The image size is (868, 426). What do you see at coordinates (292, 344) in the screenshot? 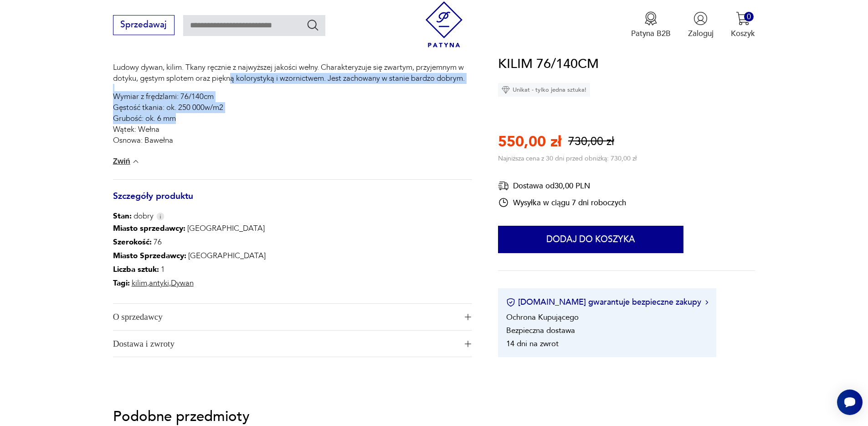
I see `button: Ikona plusaDostawa i zwroty` at bounding box center [292, 344].